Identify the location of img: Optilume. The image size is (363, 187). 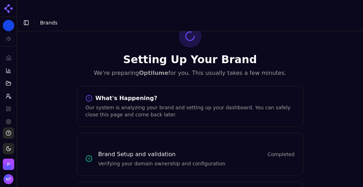
(9, 26).